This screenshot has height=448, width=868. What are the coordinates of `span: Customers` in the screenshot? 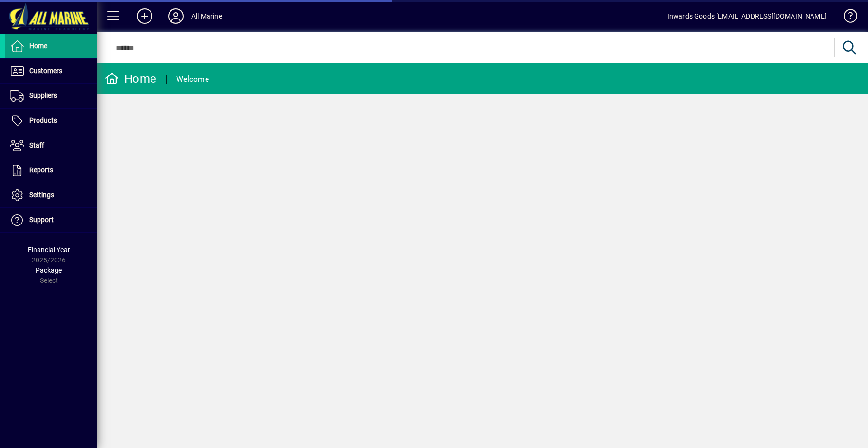 It's located at (46, 71).